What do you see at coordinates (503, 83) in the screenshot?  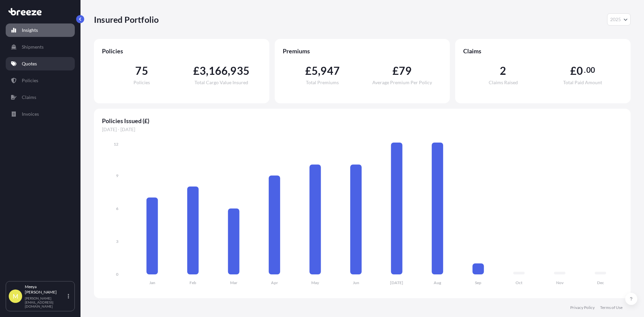 I see `span: Claims Raised` at bounding box center [503, 83].